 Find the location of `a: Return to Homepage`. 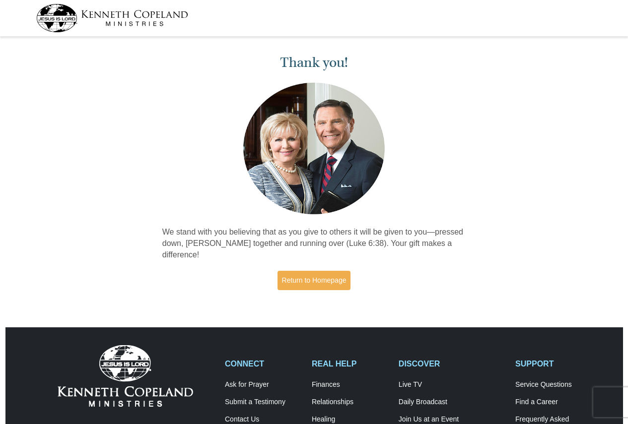

a: Return to Homepage is located at coordinates (314, 280).